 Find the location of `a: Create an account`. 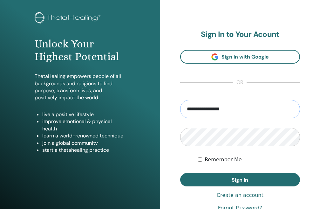

a: Create an account is located at coordinates (240, 195).